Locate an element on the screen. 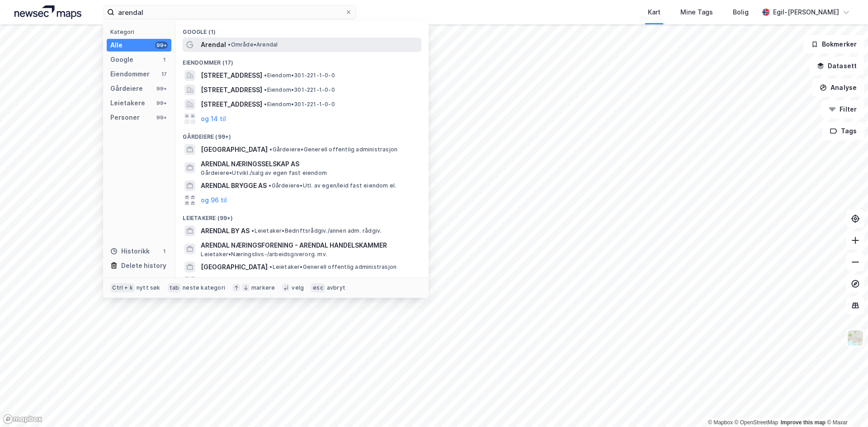 The width and height of the screenshot is (868, 427). div: Leietakere is located at coordinates (127, 103).